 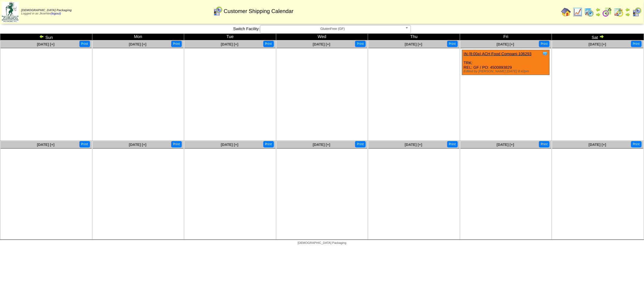 I want to click on span: GlutenFree (GF), so click(x=333, y=29).